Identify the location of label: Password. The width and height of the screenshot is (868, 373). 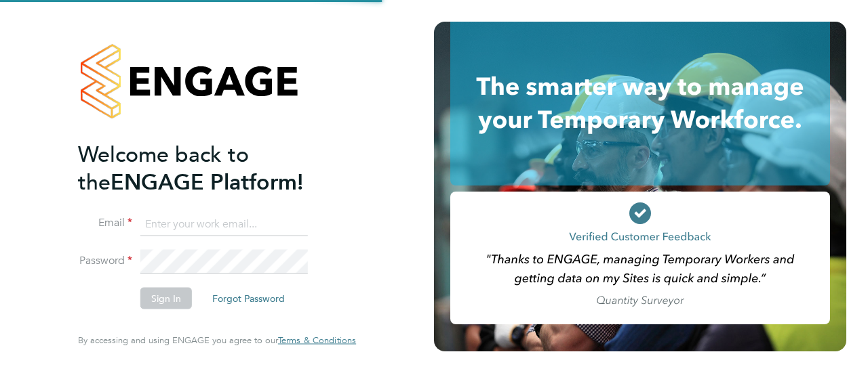
(105, 261).